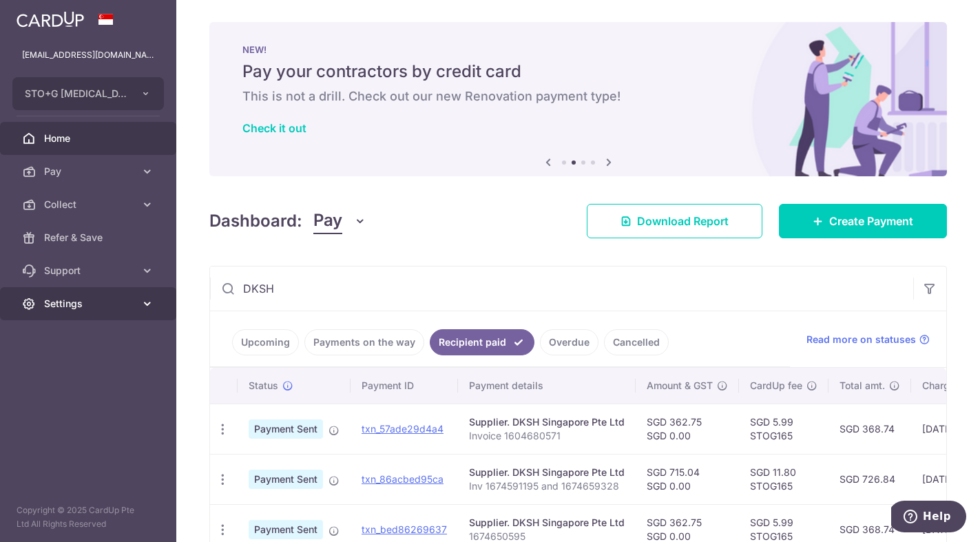  I want to click on span: CardUp fee, so click(776, 385).